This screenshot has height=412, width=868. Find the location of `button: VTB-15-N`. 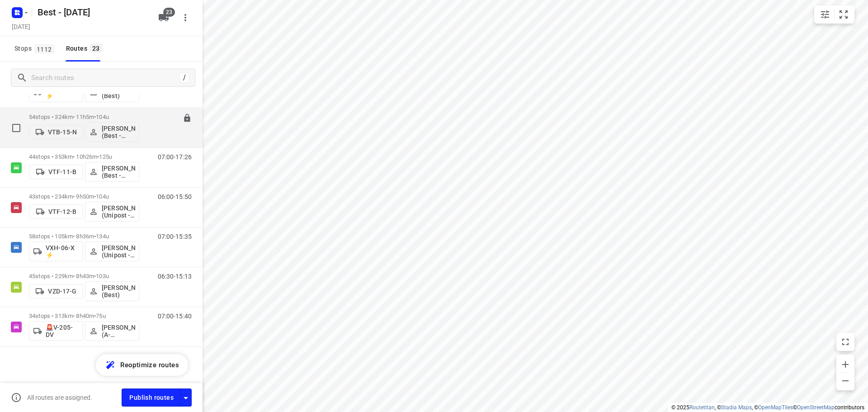

button: VTB-15-N is located at coordinates (56, 132).